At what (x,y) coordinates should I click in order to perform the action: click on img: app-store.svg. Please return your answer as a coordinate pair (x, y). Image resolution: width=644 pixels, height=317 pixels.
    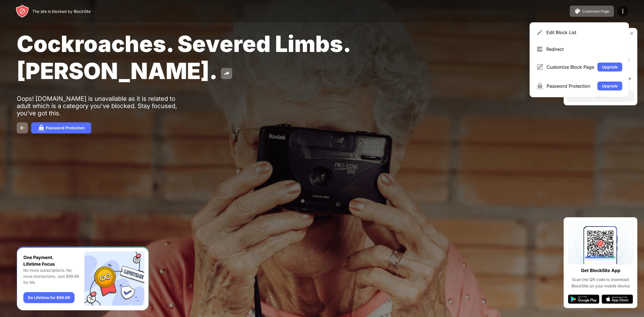
    Looking at the image, I should click on (618, 299).